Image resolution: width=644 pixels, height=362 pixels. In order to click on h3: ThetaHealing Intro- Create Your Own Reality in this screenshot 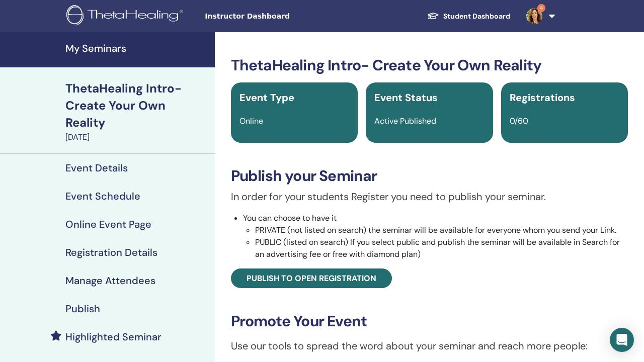, I will do `click(429, 65)`.